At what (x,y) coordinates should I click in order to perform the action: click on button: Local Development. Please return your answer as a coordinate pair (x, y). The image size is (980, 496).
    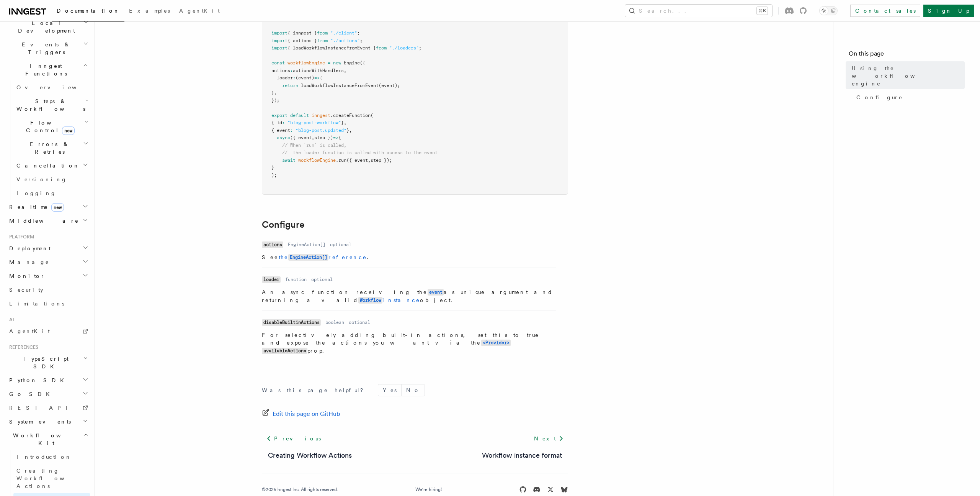
    Looking at the image, I should click on (48, 27).